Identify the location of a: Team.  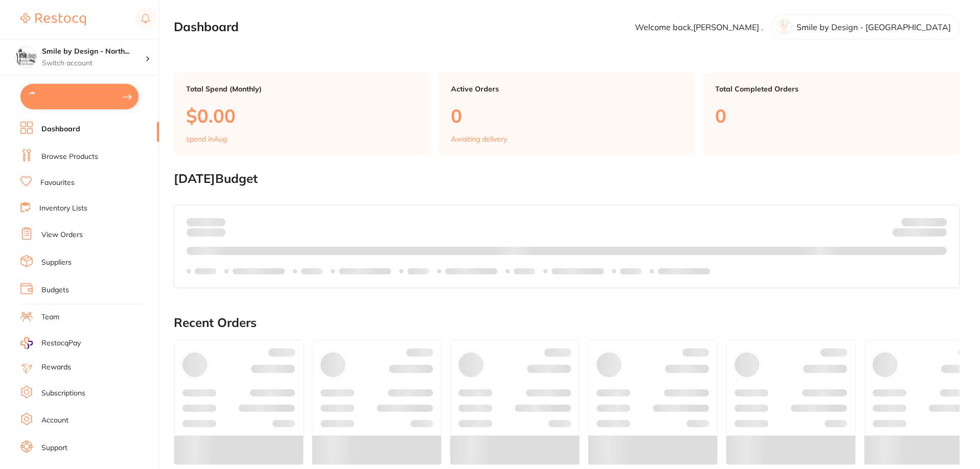
(50, 318).